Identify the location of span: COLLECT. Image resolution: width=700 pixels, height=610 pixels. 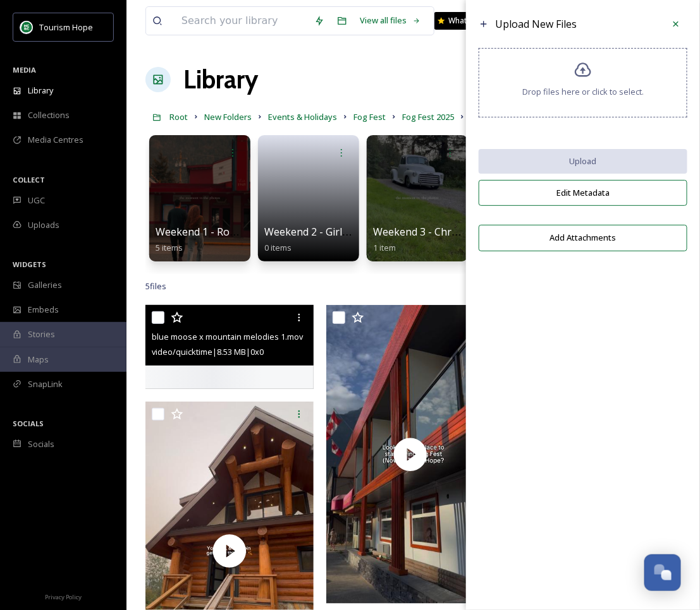
(29, 179).